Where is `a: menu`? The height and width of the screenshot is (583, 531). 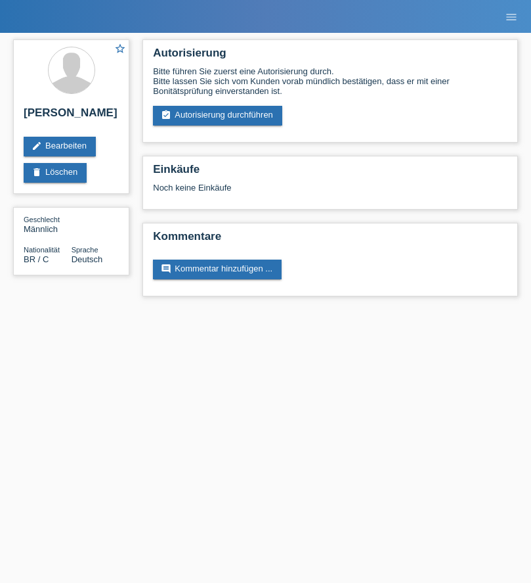 a: menu is located at coordinates (512, 16).